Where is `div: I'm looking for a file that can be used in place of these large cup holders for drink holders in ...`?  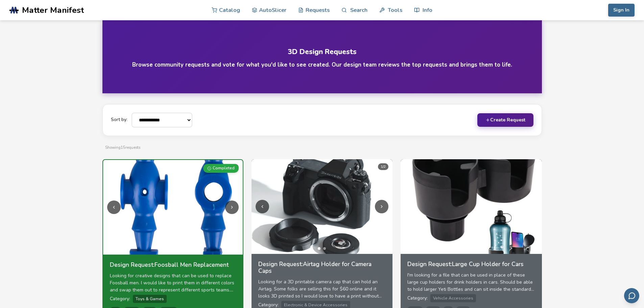
div: I'm looking for a file that can be used in place of these large cup holders for drink holders in ... is located at coordinates (471, 282).